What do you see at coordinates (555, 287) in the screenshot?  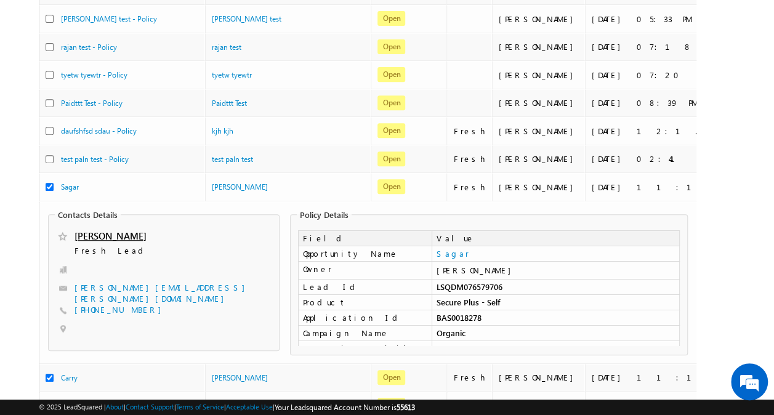 I see `td: LSQDM076579706` at bounding box center [555, 287].